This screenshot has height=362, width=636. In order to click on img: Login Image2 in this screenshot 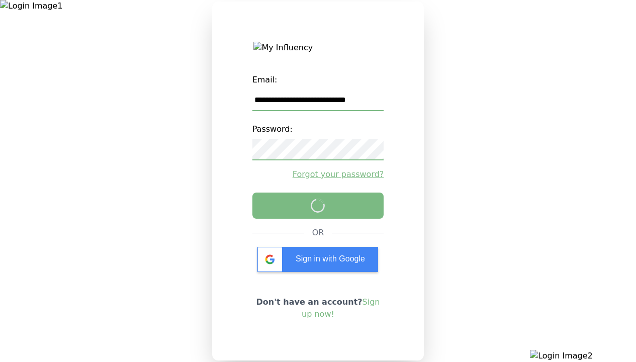, I will do `click(582, 356)`.